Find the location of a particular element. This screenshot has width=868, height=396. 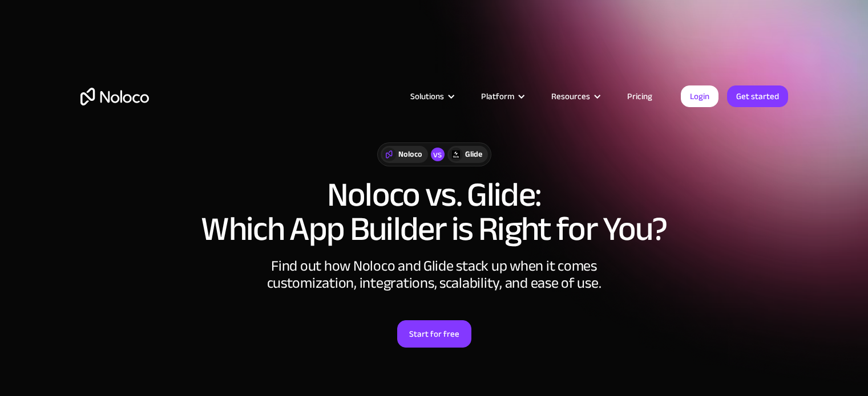

a: home is located at coordinates (115, 96).